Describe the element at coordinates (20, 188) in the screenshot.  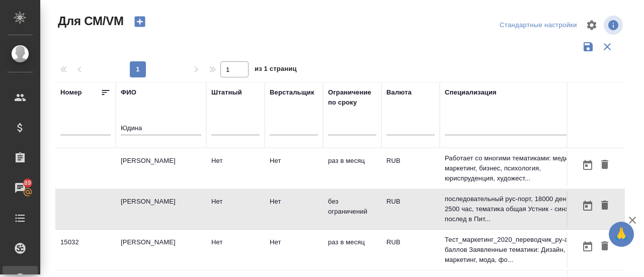
I see `a: 89` at that location.